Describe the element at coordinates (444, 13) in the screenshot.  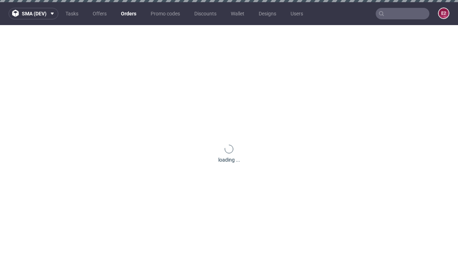
I see `figcaption: e2` at that location.